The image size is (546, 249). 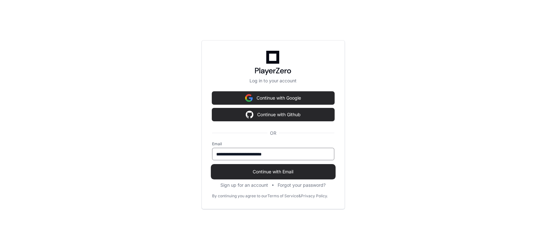 What do you see at coordinates (314, 196) in the screenshot?
I see `a: Privacy Policy.` at bounding box center [314, 196].